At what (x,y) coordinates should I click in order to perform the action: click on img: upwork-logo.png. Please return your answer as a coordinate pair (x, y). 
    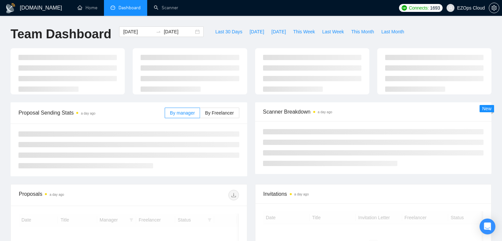
    Looking at the image, I should click on (405, 8).